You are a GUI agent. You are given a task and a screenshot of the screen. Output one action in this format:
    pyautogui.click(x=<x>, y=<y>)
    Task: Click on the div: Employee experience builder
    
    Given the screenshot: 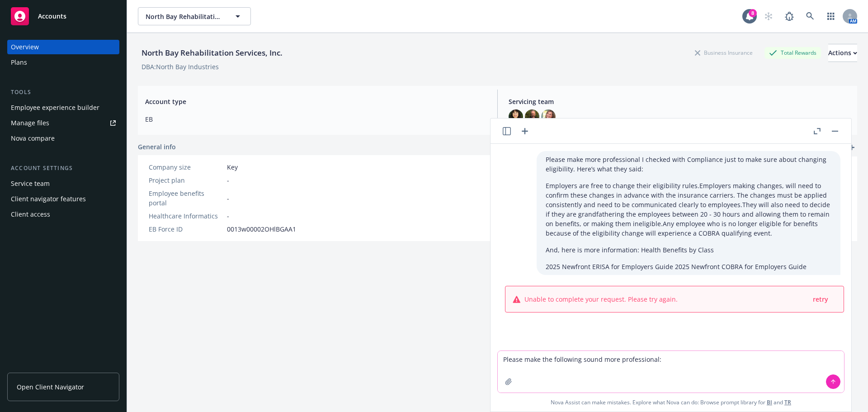 What is the action you would take?
    pyautogui.click(x=55, y=107)
    